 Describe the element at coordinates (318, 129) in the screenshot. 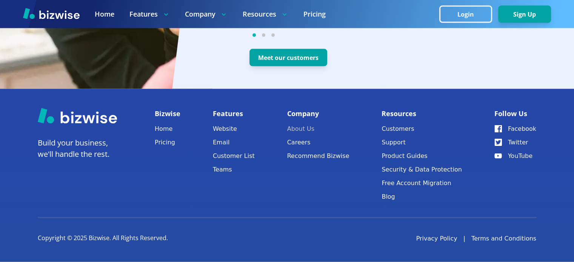

I see `a: About Us` at that location.